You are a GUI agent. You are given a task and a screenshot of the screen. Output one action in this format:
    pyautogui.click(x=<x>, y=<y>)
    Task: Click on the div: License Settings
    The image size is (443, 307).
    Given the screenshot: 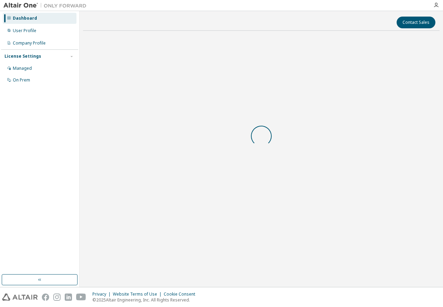 What is the action you would take?
    pyautogui.click(x=23, y=56)
    